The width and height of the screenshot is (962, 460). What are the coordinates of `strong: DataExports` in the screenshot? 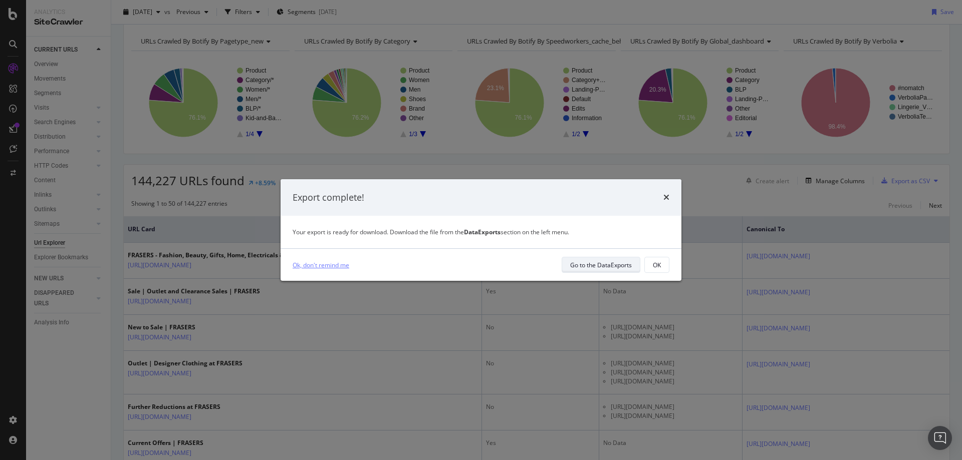 It's located at (482, 232).